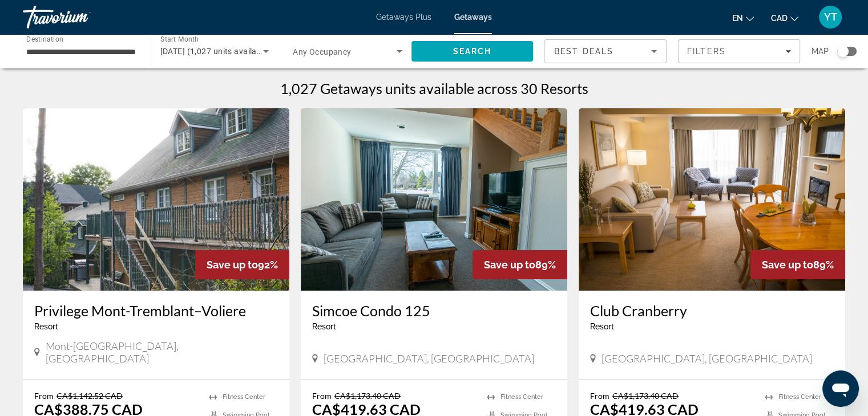  Describe the element at coordinates (156, 200) in the screenshot. I see `img: Privilege Mont-Tremblant–Voliere` at that location.